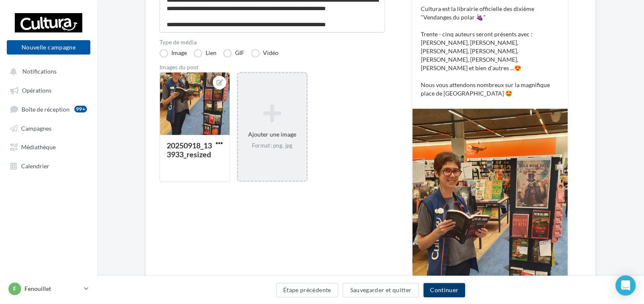 This screenshot has width=644, height=304. What do you see at coordinates (625, 285) in the screenshot?
I see `div: Open Intercom Messenger` at bounding box center [625, 285].